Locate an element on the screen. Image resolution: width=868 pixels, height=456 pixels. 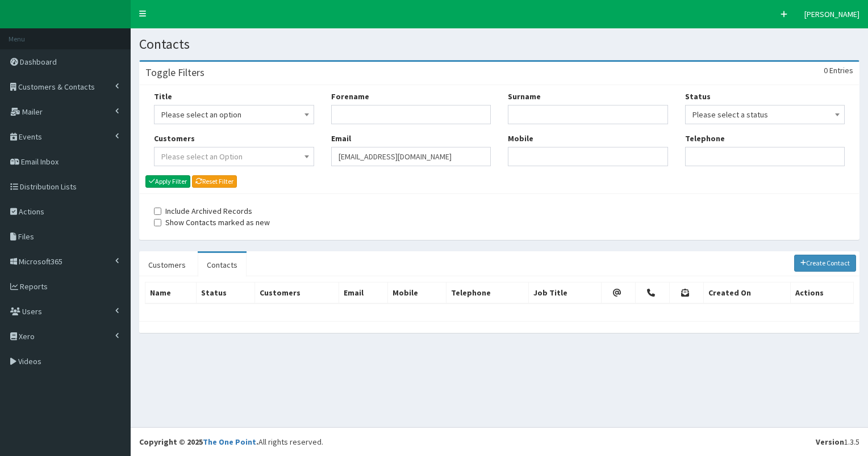
label: Show Contacts marked as new is located at coordinates (212, 222).